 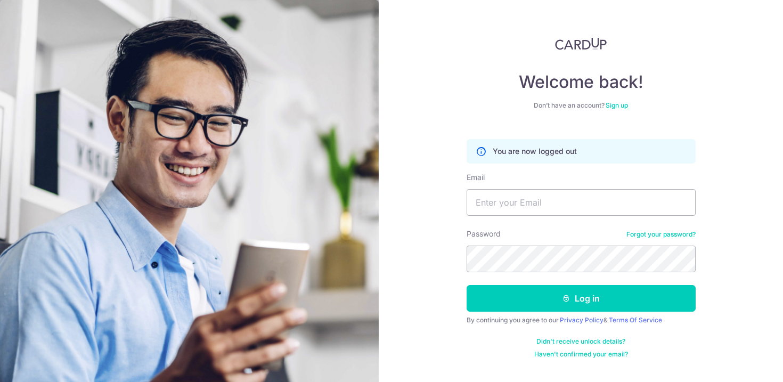 I want to click on button: Log in, so click(x=581, y=298).